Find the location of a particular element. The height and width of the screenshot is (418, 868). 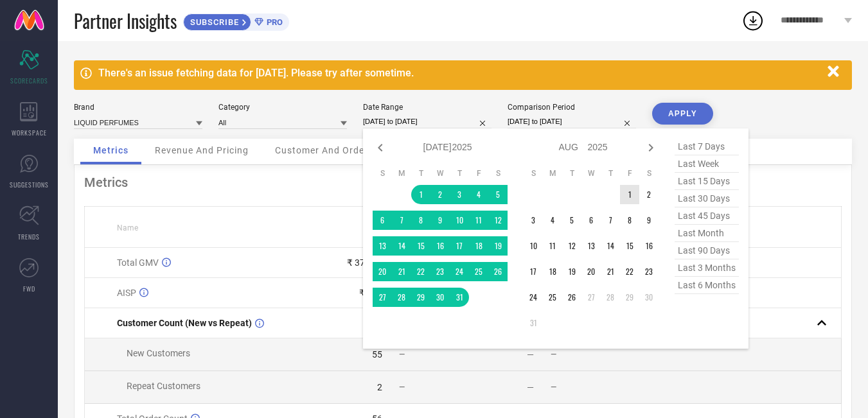

td: Sun Aug 24 2025 is located at coordinates (533, 297).